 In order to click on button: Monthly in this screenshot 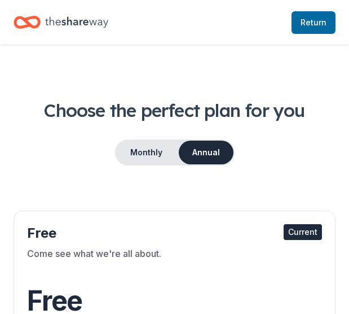, I will do `click(146, 152)`.